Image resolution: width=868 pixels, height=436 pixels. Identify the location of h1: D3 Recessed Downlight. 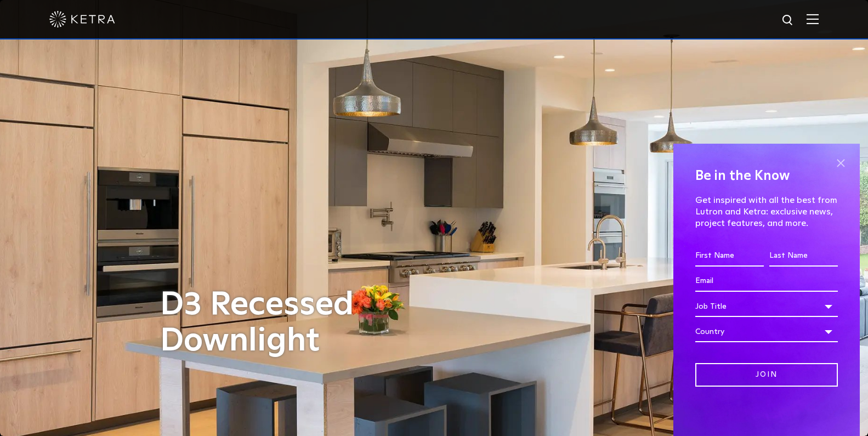
(300, 323).